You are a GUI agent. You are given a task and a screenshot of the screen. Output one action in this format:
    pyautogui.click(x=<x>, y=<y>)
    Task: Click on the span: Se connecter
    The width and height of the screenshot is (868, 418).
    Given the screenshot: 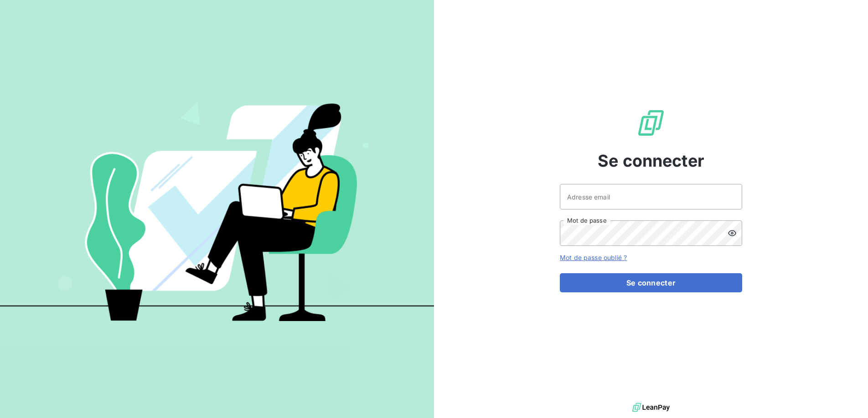 What is the action you would take?
    pyautogui.click(x=651, y=161)
    